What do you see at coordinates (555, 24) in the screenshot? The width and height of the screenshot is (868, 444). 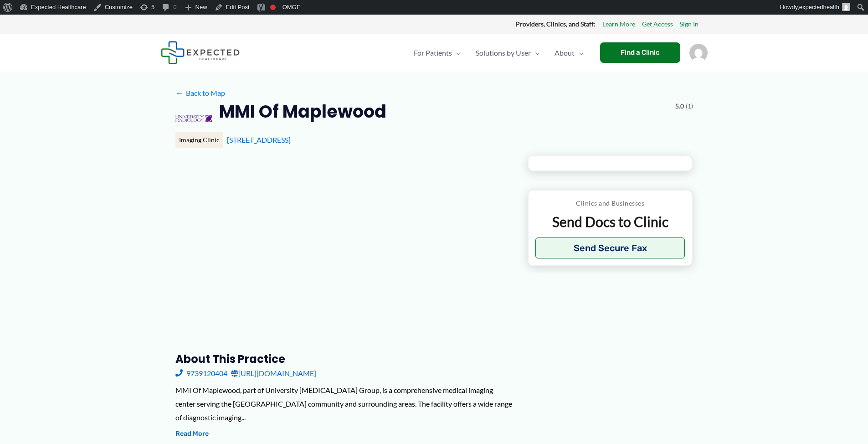 I see `strong: Providers, Clinics, and Staff:` at bounding box center [555, 24].